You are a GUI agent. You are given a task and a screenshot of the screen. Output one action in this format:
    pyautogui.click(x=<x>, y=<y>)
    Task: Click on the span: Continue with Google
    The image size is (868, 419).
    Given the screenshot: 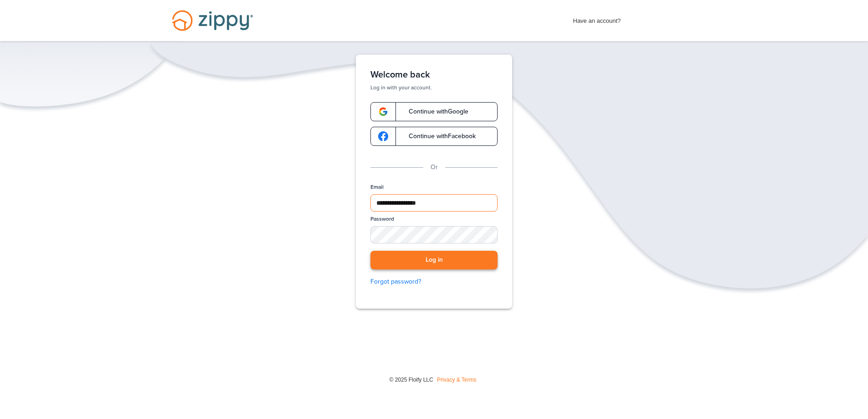 What is the action you would take?
    pyautogui.click(x=434, y=111)
    